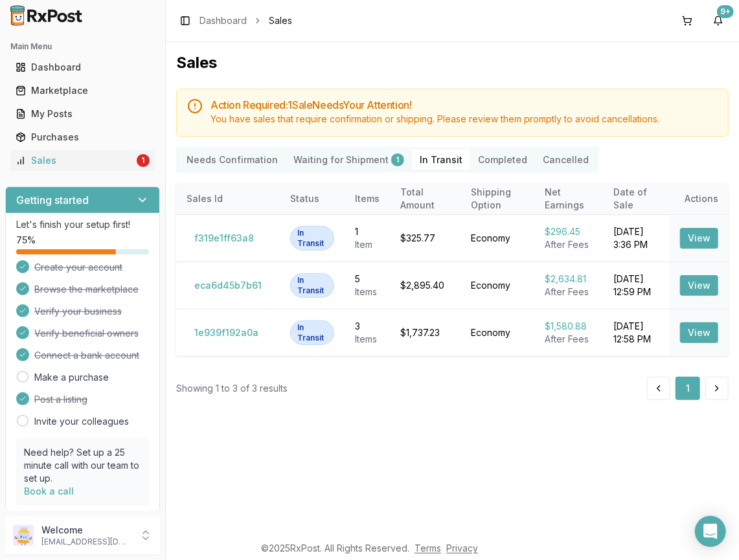  Describe the element at coordinates (71, 378) in the screenshot. I see `a: Make a purchase` at that location.